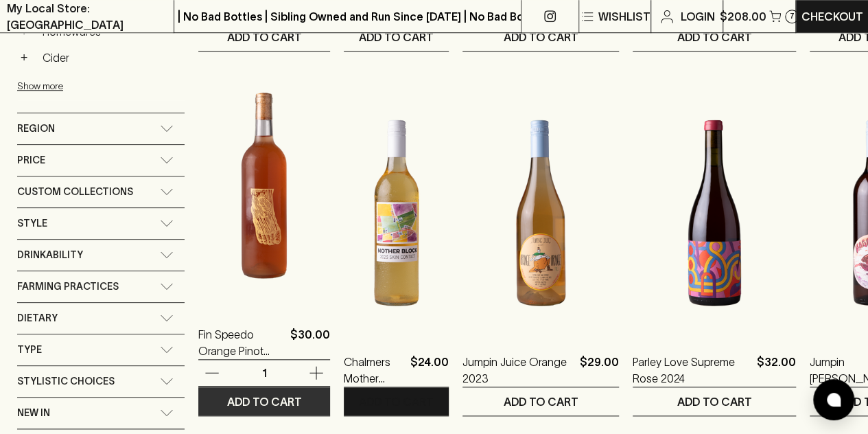  I want to click on p: Parley Love Supreme Rose 2024, so click(691, 370).